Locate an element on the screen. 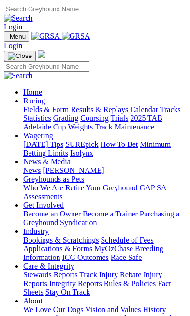  a: Track Injury Rebate is located at coordinates (110, 274).